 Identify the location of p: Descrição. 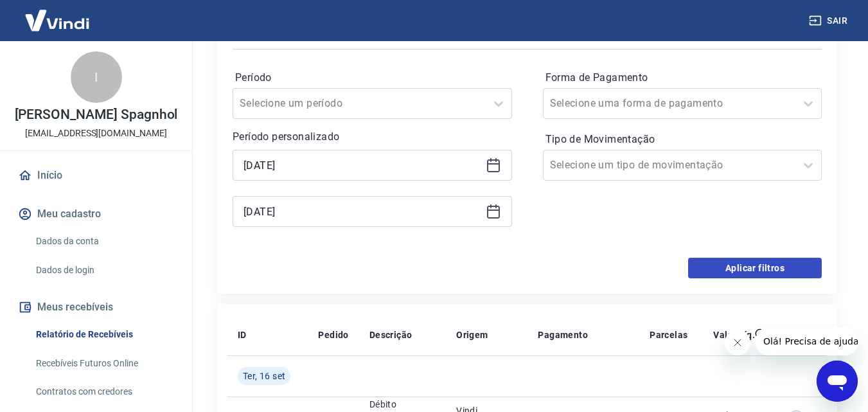
(390, 334).